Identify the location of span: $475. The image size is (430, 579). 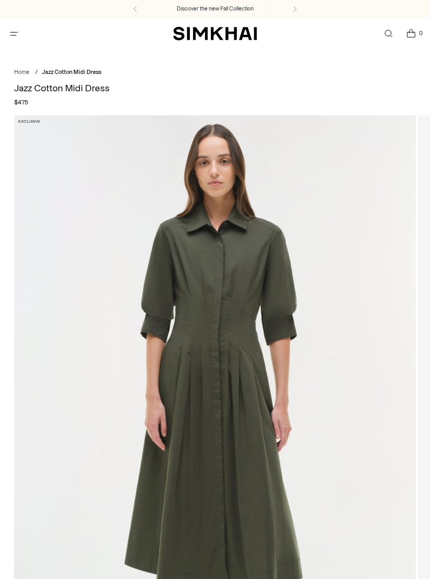
(21, 102).